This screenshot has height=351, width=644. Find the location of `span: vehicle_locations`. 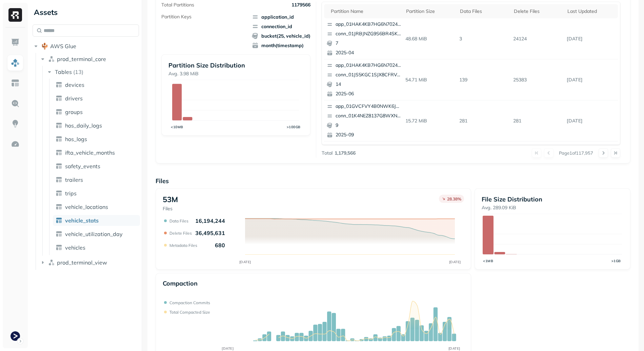

span: vehicle_locations is located at coordinates (86, 207).